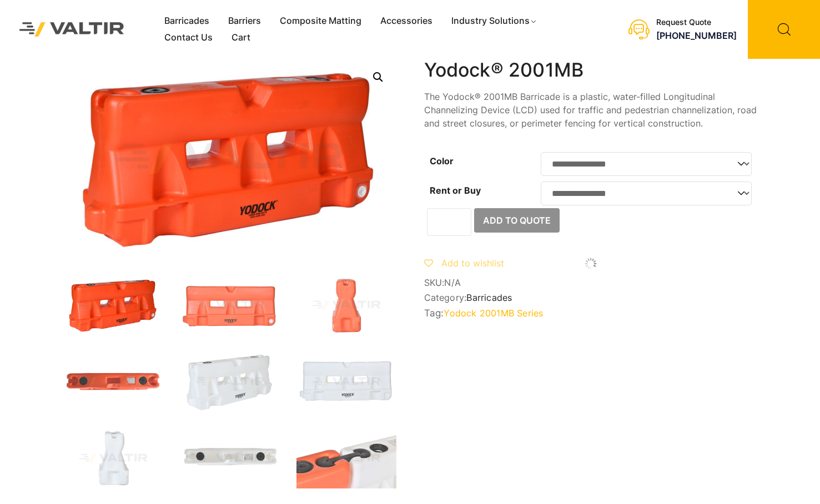  Describe the element at coordinates (230, 305) in the screenshot. I see `img: 2001MB_Org_Front.jpg` at that location.